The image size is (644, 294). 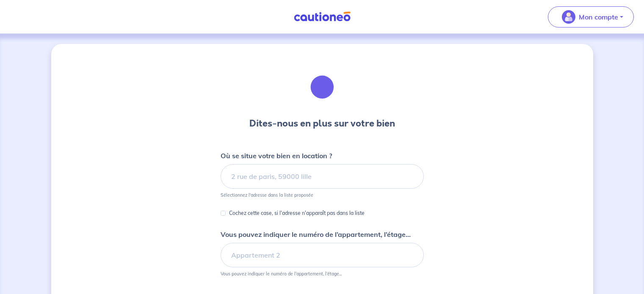 I want to click on img: illu_houses.svg, so click(x=322, y=87).